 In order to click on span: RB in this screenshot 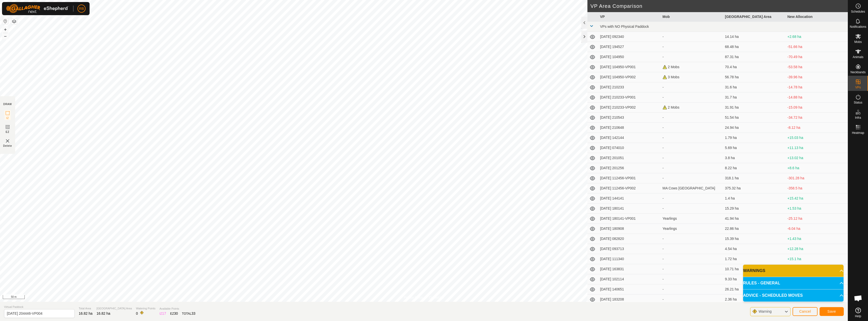, I will do `click(81, 8)`.